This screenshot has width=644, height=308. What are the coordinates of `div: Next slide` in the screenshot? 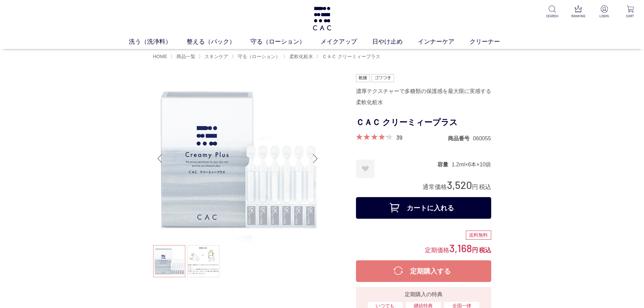 It's located at (315, 158).